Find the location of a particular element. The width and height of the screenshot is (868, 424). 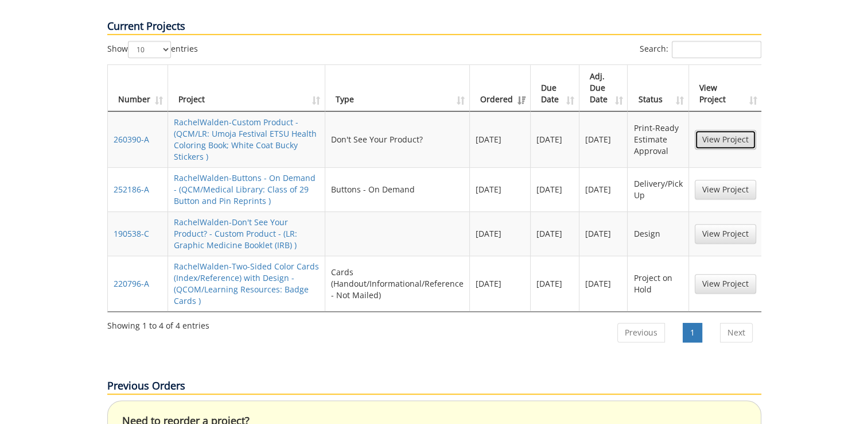

a: RachelWalden-Two-Sided Color Cards (Index/Reference) with Design - (QCOM/Learning Resources: Badg... is located at coordinates (246, 283).